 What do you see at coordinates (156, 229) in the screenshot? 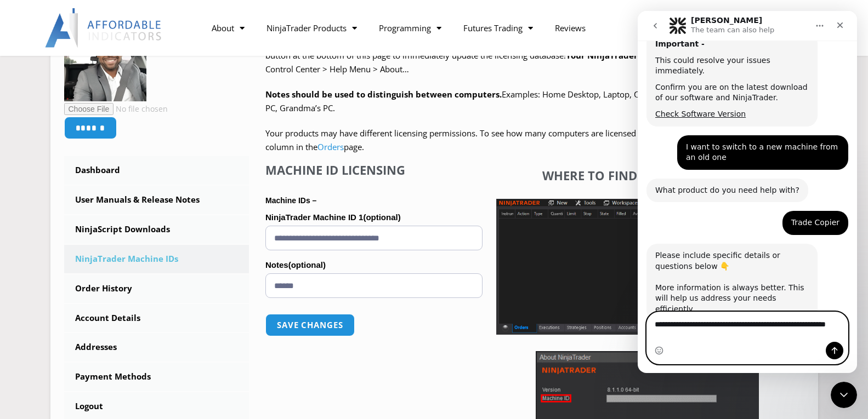
I see `a: NinjaScript Downloads` at bounding box center [156, 229].